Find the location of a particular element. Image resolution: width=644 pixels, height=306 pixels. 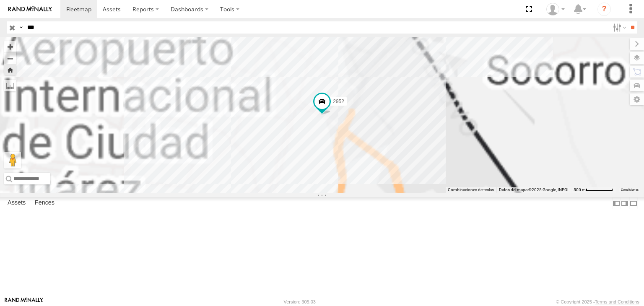

label: Measure is located at coordinates (10, 85).